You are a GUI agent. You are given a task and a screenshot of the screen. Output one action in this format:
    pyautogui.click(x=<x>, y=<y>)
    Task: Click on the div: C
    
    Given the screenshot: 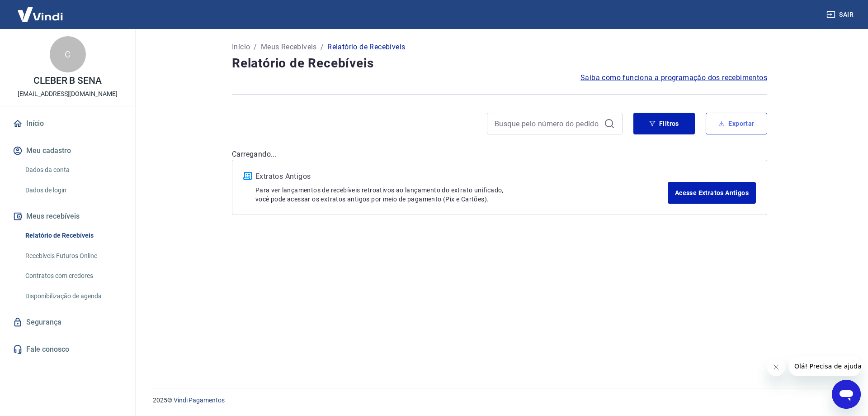 What is the action you would take?
    pyautogui.click(x=68, y=54)
    